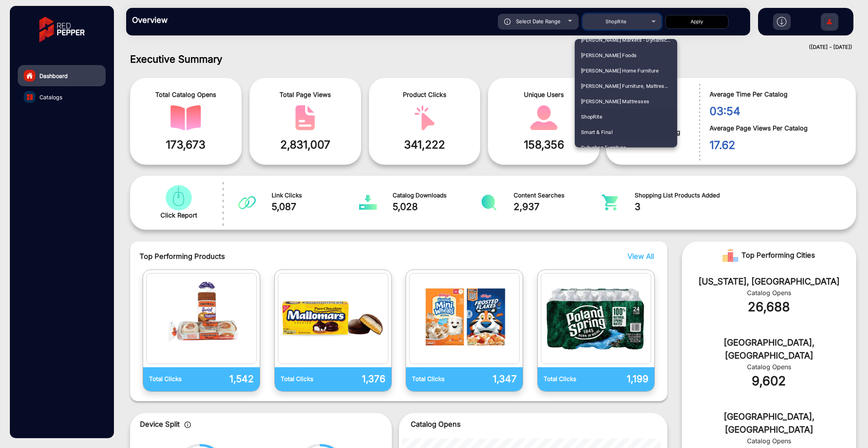 The image size is (868, 448). Describe the element at coordinates (591, 116) in the screenshot. I see `span: ShopRite` at that location.